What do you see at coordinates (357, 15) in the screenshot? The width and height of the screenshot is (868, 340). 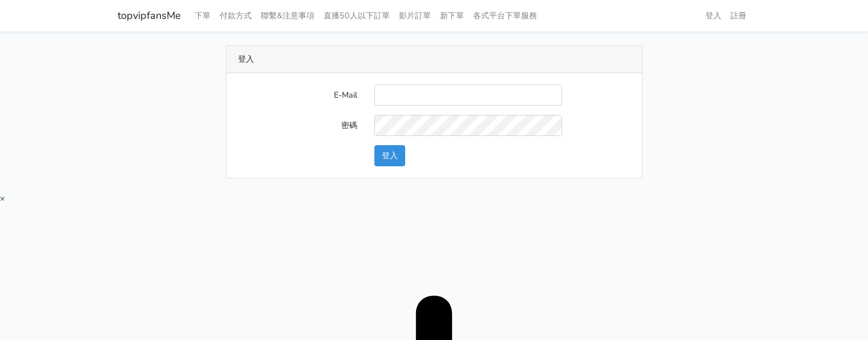 I see `a: 直播50人以下訂單` at bounding box center [357, 15].